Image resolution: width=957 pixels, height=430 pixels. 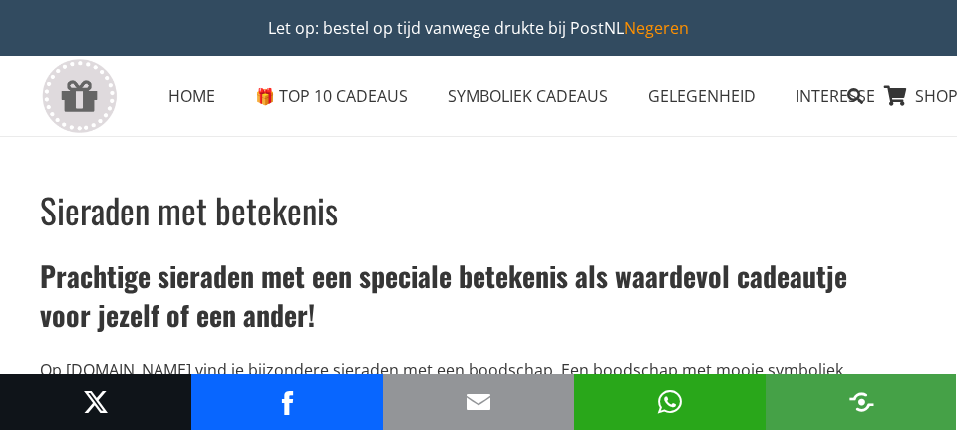 I want to click on a: 🎁 TOP 10 CADEAUS🎁 TOP 10 CADEAUS Menu, so click(x=331, y=96).